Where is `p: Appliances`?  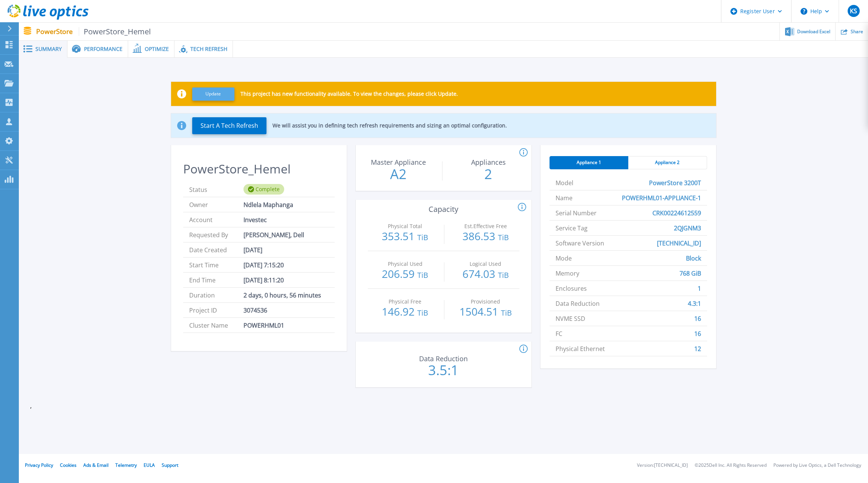 p: Appliances is located at coordinates (488, 162).